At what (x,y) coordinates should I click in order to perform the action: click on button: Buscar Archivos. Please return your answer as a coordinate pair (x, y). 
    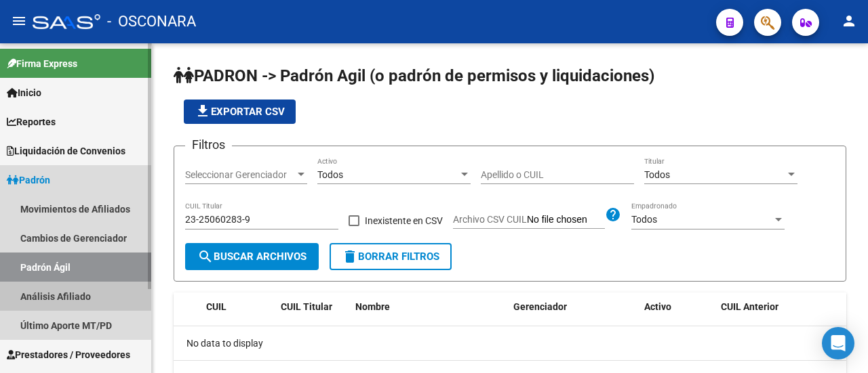
    Looking at the image, I should click on (251, 257).